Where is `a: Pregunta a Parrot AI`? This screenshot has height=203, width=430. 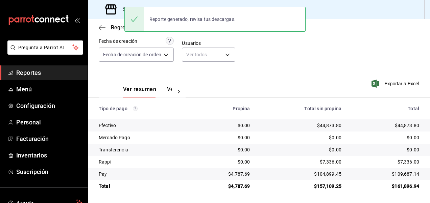 a: Pregunta a Parrot AI is located at coordinates (44, 52).